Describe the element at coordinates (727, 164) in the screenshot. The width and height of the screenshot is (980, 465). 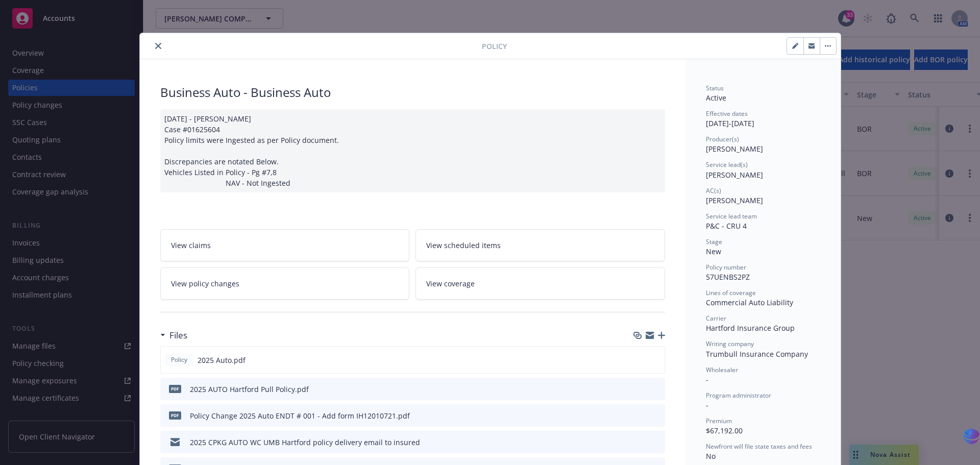
I see `span: Service lead(s)` at that location.